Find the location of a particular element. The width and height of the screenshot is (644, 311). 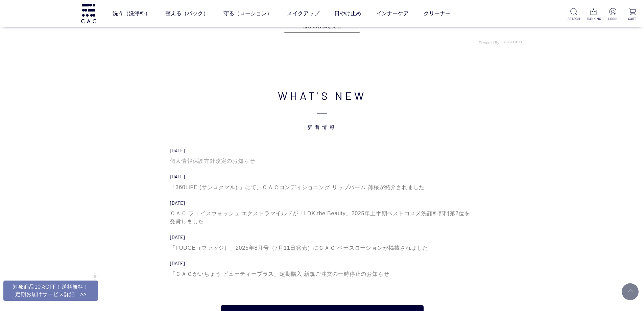

img: visumo is located at coordinates (513, 41).